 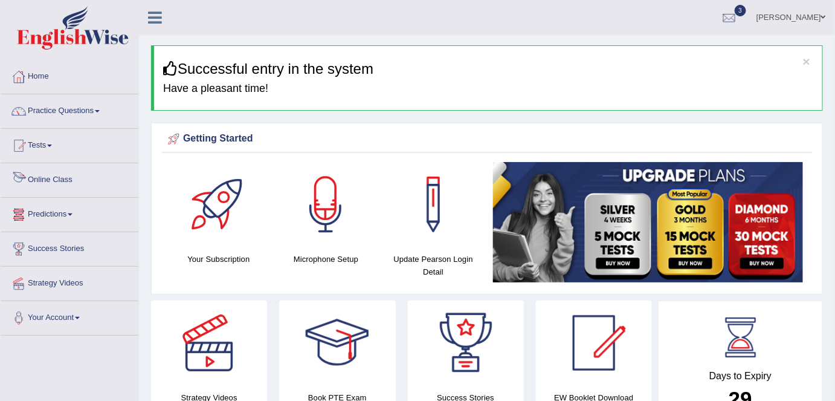 I want to click on h4: Have a pleasant time!, so click(x=488, y=89).